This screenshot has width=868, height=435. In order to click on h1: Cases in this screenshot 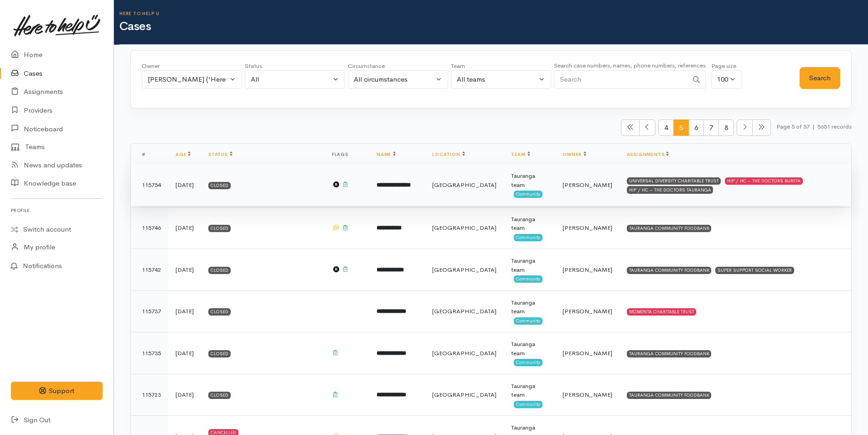, I will do `click(494, 26)`.